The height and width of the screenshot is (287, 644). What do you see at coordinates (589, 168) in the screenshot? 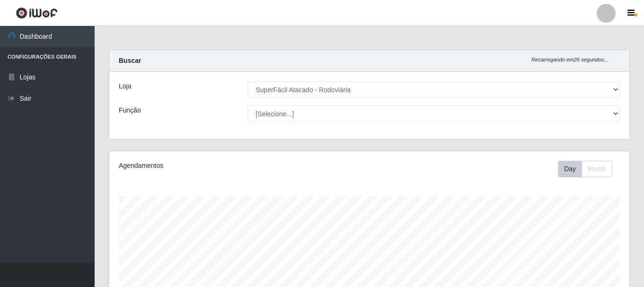
I see `div: Toolbar with button groups` at bounding box center [589, 168].